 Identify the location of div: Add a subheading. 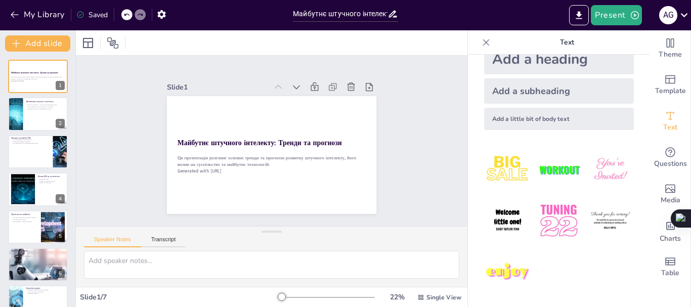
(559, 91).